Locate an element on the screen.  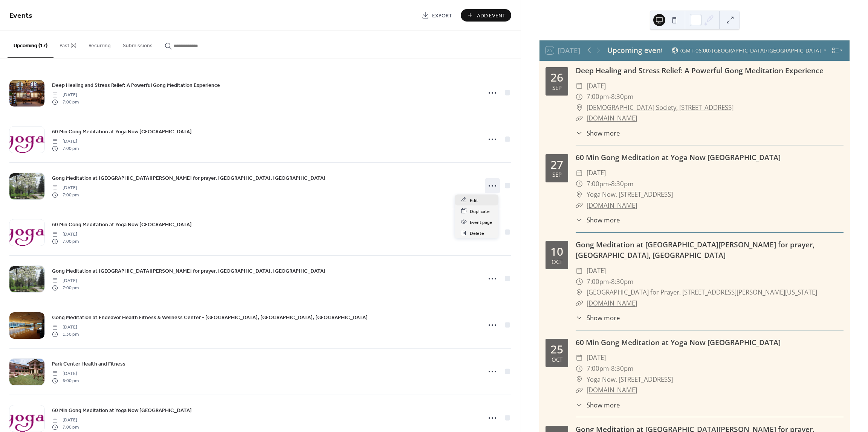
a: Export is located at coordinates (436, 15).